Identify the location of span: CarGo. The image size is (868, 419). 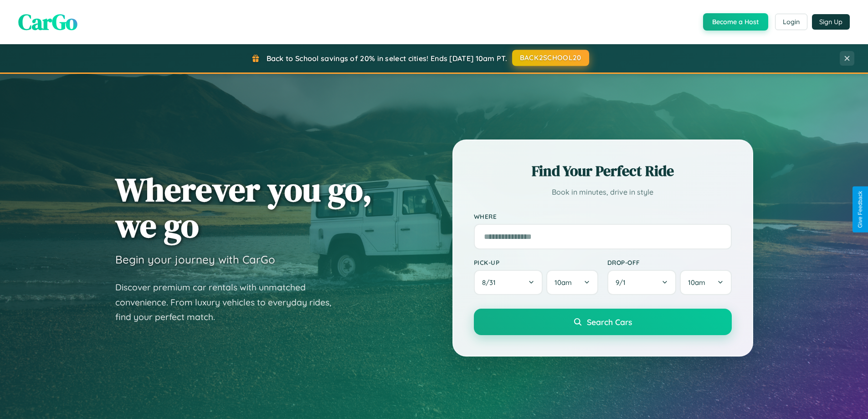
(48, 22).